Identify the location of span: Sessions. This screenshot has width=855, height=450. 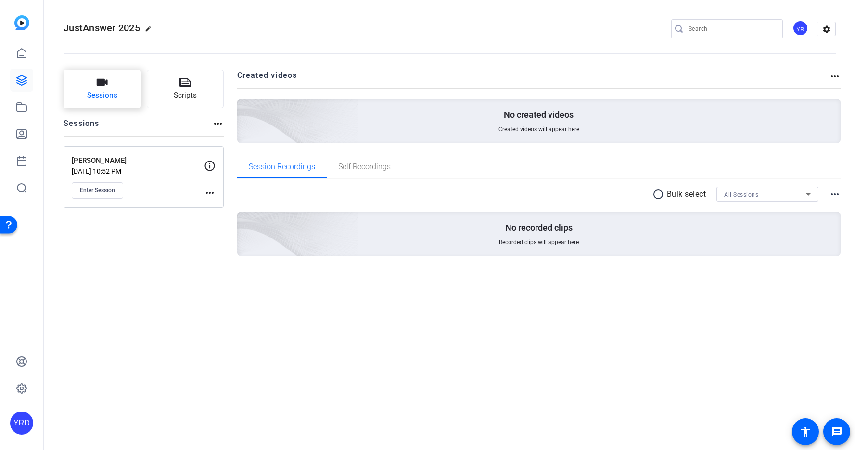
(102, 95).